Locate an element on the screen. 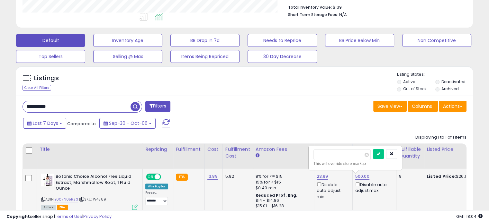  p: Listing States: is located at coordinates (435, 75).